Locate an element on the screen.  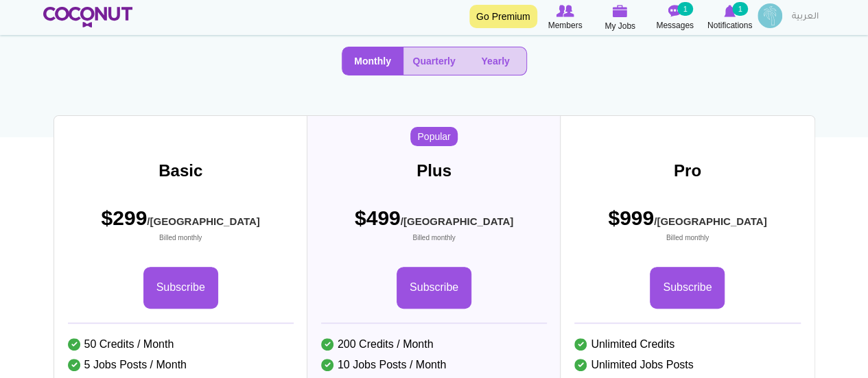
h3: Plus is located at coordinates (434, 171).